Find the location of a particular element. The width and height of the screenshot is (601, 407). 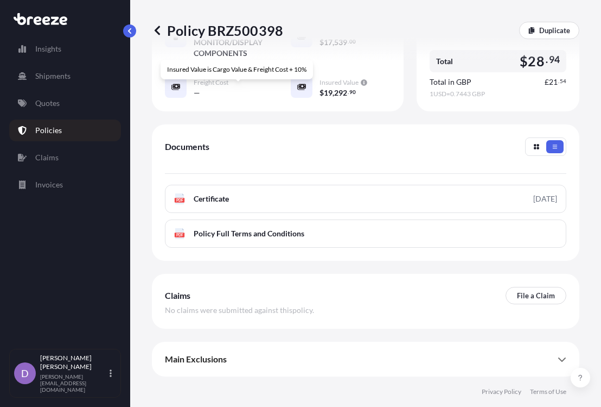

p: Duplicate is located at coordinates (555, 30).